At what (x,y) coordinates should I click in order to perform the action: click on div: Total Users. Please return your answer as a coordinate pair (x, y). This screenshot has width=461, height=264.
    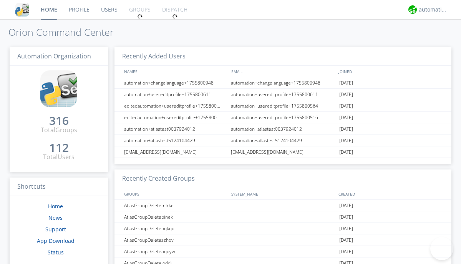
    Looking at the image, I should click on (59, 157).